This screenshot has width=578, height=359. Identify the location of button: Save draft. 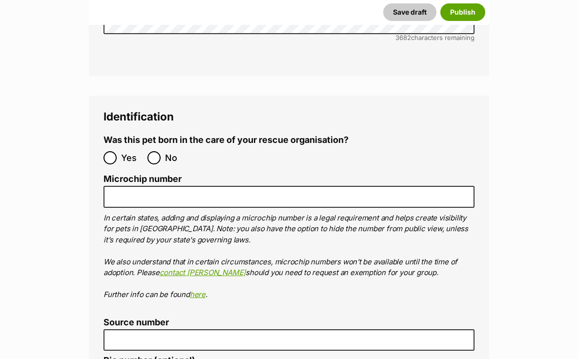
(409, 12).